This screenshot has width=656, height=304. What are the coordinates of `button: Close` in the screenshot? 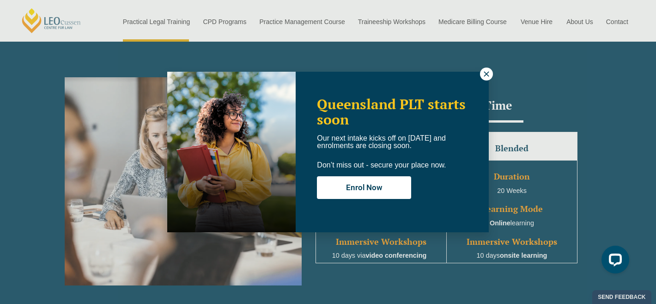 It's located at (487, 74).